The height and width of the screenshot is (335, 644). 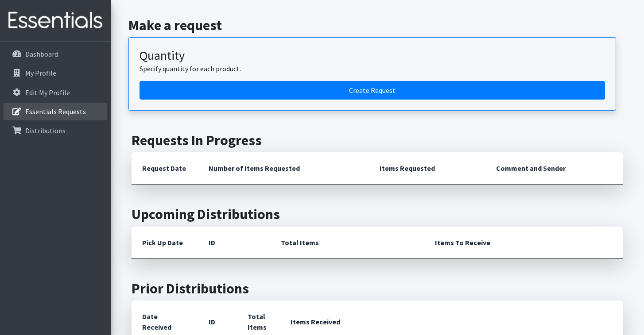 I want to click on th: Items To Receive, so click(x=524, y=242).